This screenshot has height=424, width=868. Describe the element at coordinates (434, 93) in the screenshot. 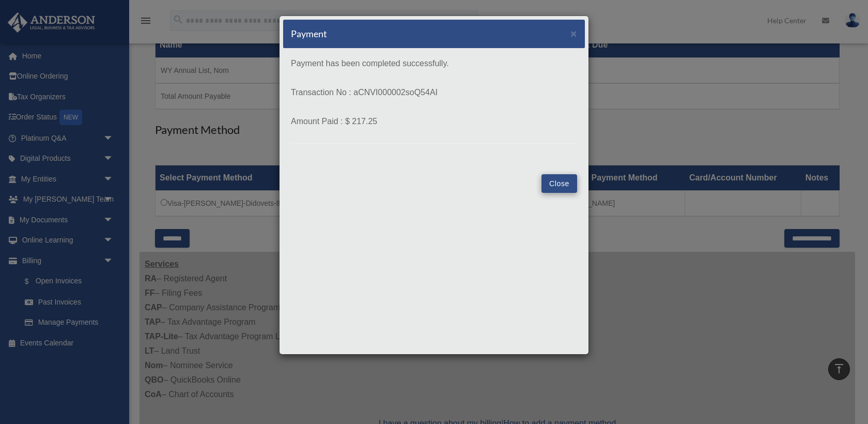

I see `p: Transaction No : aCNVI000002soQ54AI` at that location.